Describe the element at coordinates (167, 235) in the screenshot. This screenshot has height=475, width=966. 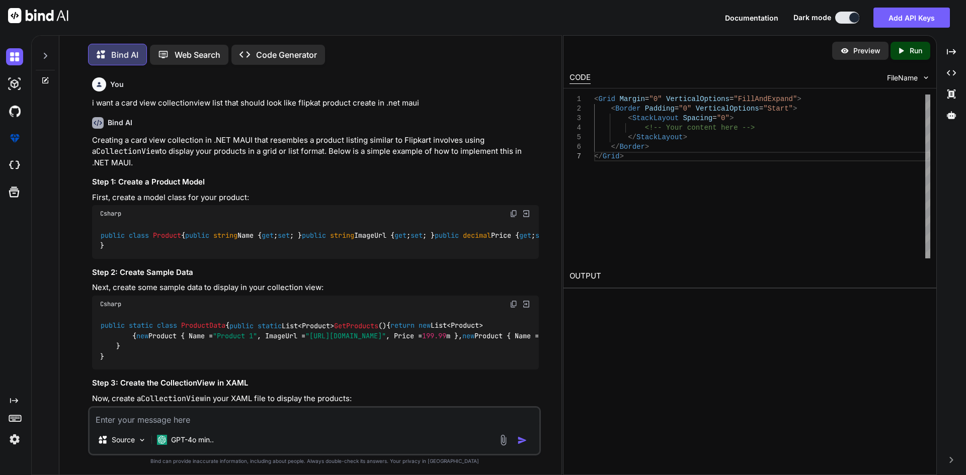
I see `span: Product` at that location.